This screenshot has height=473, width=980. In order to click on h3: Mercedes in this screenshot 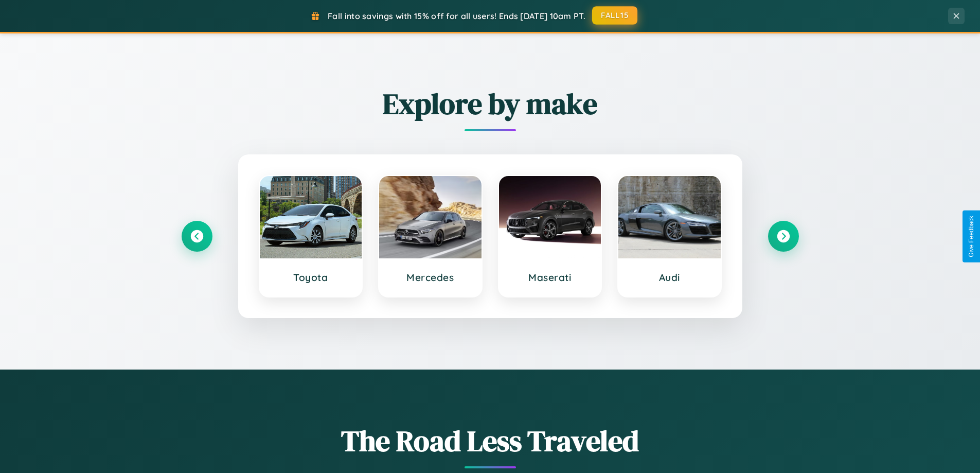, I will do `click(430, 277)`.